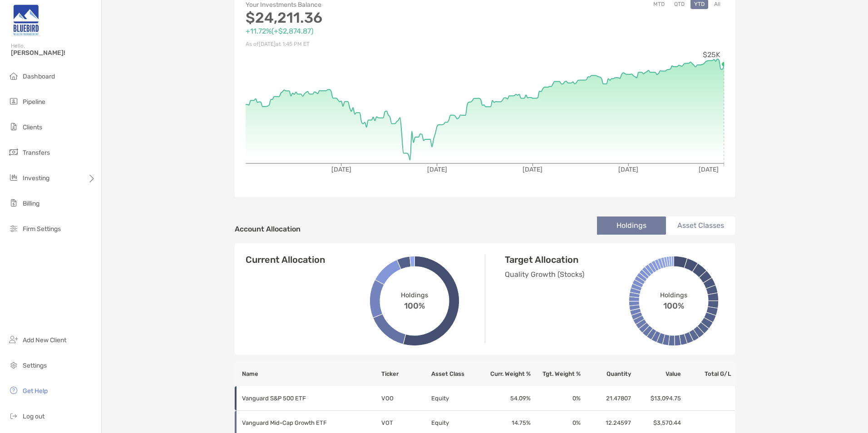 Image resolution: width=868 pixels, height=433 pixels. Describe the element at coordinates (42, 229) in the screenshot. I see `span: Firm Settings` at that location.